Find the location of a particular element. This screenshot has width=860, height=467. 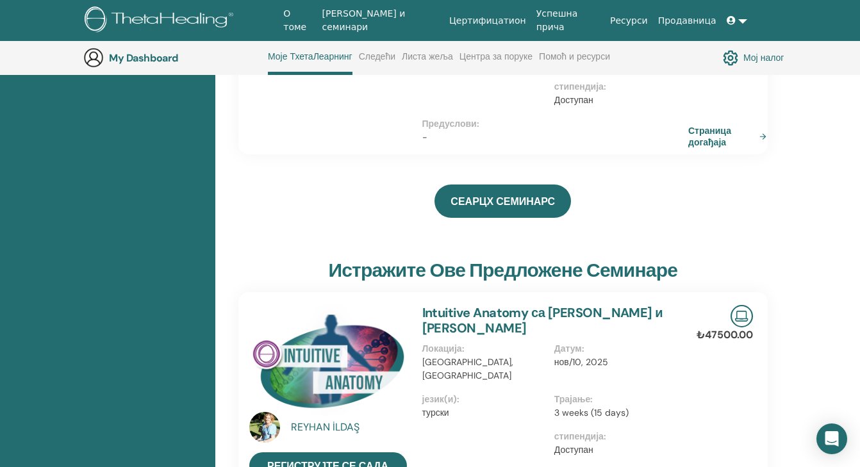

a: Листа жеља is located at coordinates (427, 62).